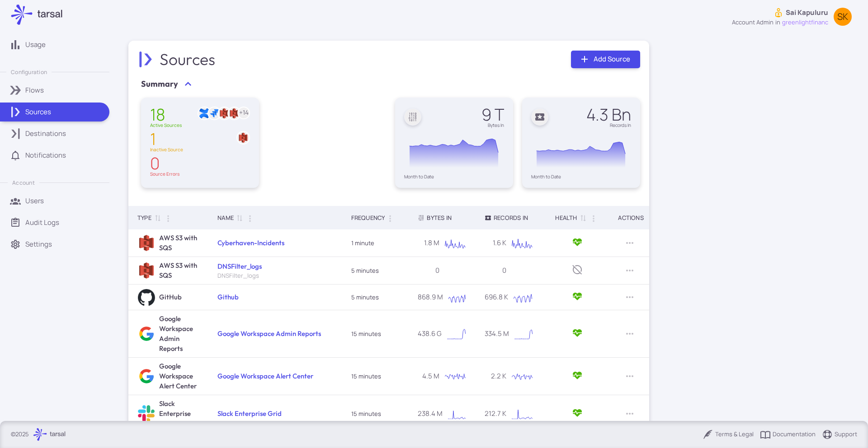 Image resolution: width=868 pixels, height=448 pixels. Describe the element at coordinates (228, 297) in the screenshot. I see `a: Github` at that location.